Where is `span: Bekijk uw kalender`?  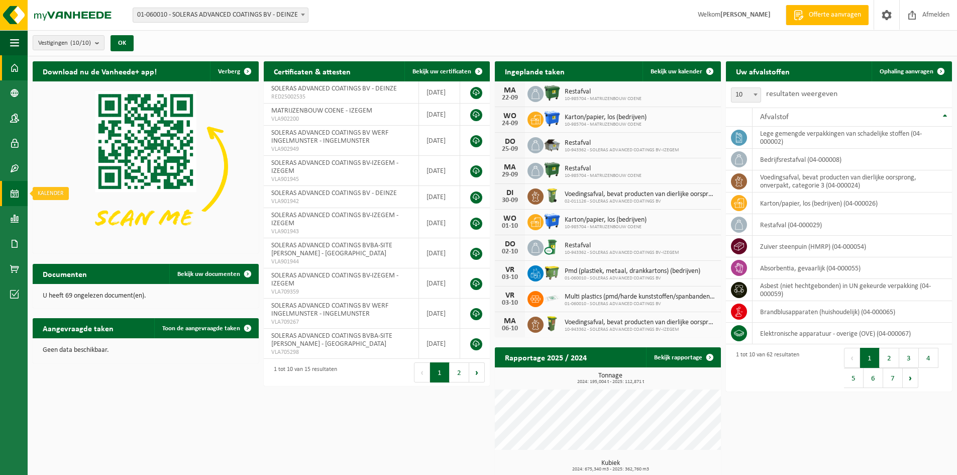
span: Bekijk uw kalender is located at coordinates (676, 71).